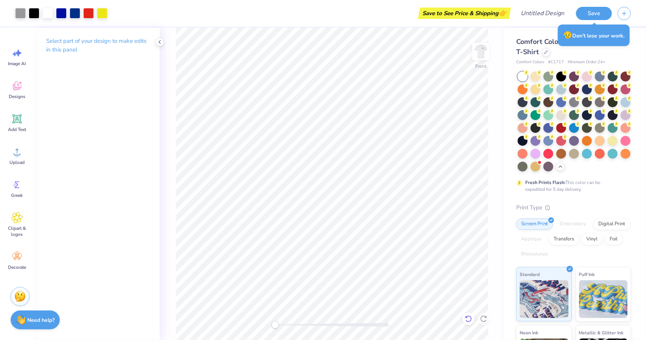 This screenshot has height=340, width=646. I want to click on span: Add Text, so click(17, 129).